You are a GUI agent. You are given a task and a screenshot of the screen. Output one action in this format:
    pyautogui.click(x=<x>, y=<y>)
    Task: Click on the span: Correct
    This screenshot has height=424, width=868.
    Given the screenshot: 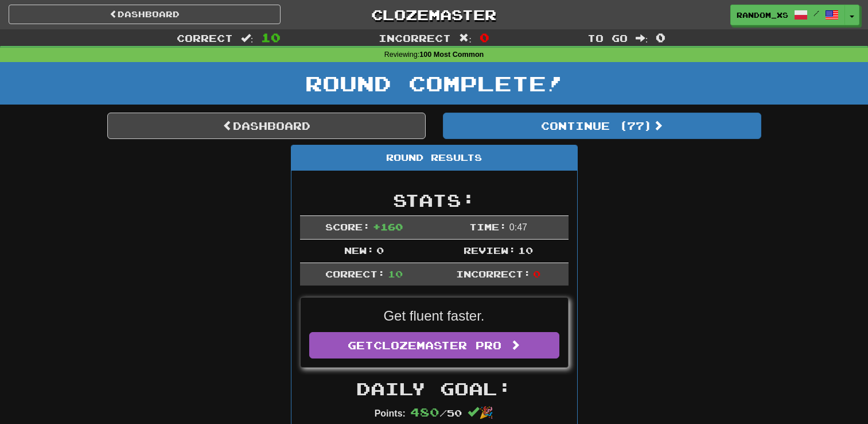 What is the action you would take?
    pyautogui.click(x=205, y=38)
    